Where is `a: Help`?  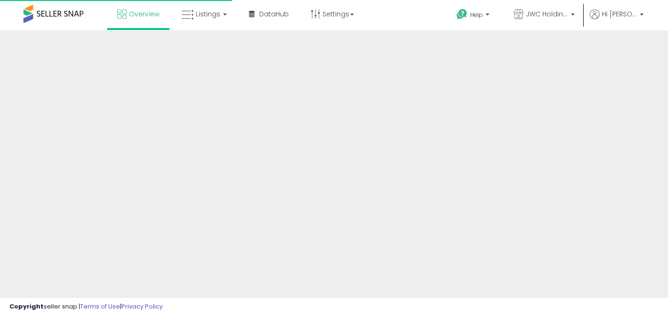 a: Help is located at coordinates (474, 16).